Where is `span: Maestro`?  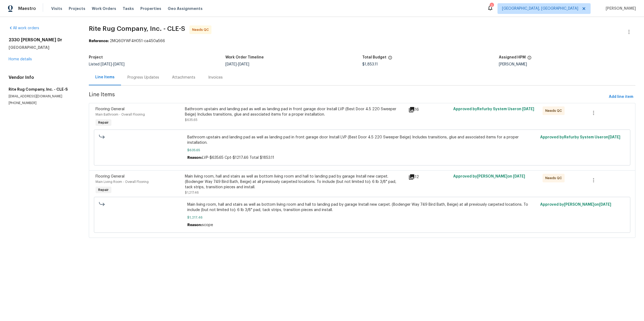 span: Maestro is located at coordinates (27, 8).